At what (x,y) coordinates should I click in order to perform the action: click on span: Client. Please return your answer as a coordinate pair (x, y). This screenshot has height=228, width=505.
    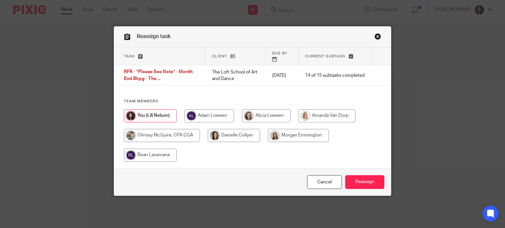
    Looking at the image, I should click on (220, 56).